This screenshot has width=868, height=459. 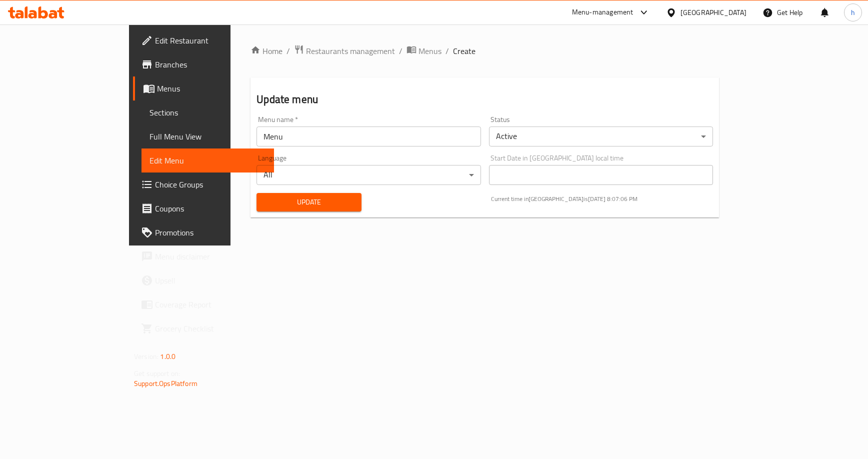 I want to click on h2: Update menu, so click(x=484, y=99).